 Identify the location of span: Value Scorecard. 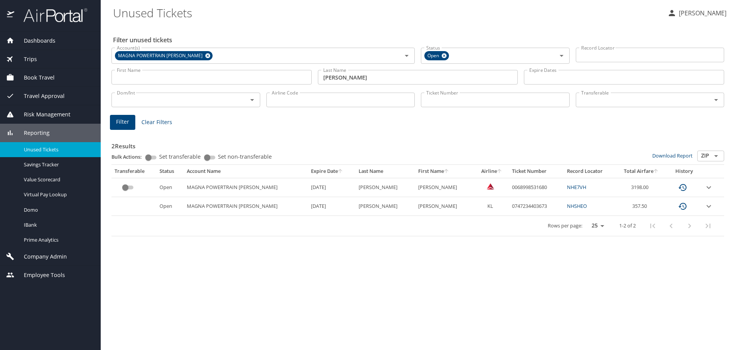
(58, 179).